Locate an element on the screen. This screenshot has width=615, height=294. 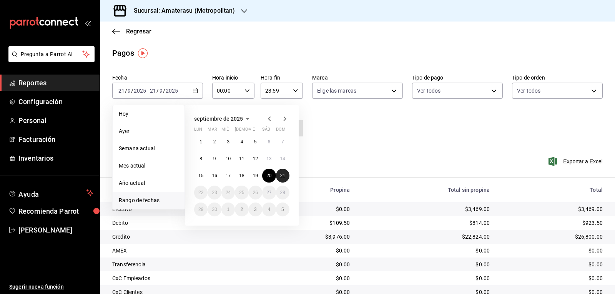
div: CxC Empleados is located at coordinates (183, 279).